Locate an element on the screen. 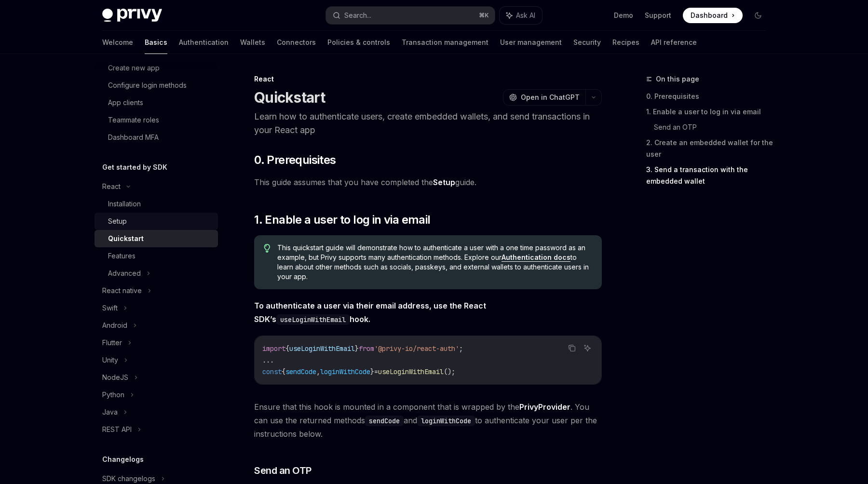  span: Ensure that this hook is mounted in a component that is wrapped by the . You can use the returned... is located at coordinates (428, 420).